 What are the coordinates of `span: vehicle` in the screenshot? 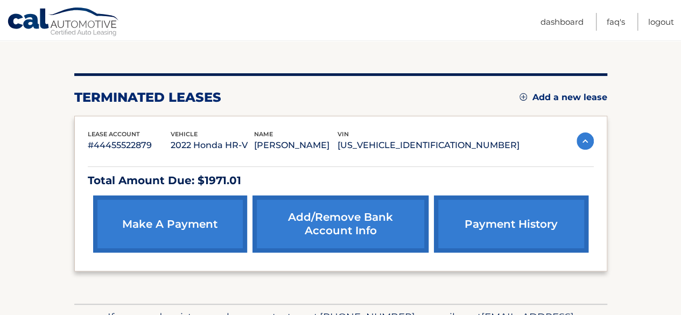 It's located at (184, 134).